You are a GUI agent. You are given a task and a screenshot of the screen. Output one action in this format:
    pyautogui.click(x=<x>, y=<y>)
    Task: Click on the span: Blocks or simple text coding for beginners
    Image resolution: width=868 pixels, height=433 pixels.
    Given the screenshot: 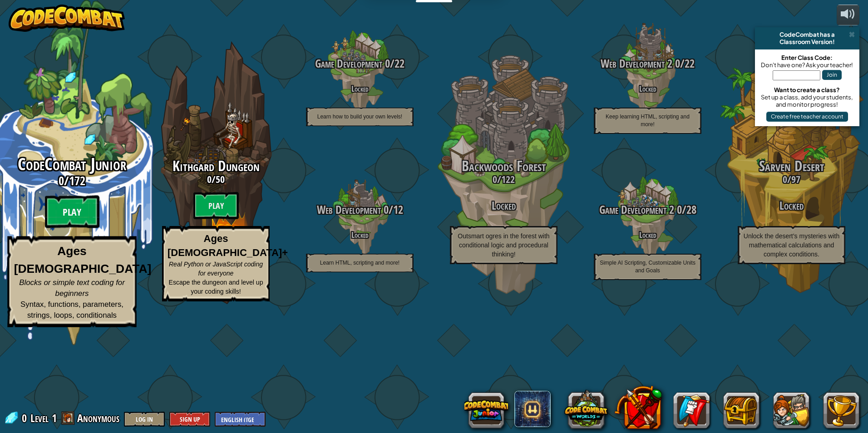 What is the action you would take?
    pyautogui.click(x=72, y=288)
    